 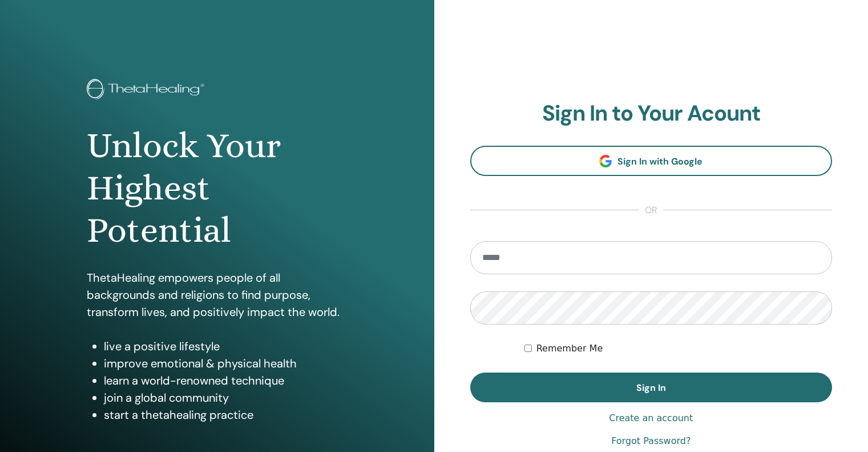 What do you see at coordinates (225, 398) in the screenshot?
I see `li: join a global community` at bounding box center [225, 398].